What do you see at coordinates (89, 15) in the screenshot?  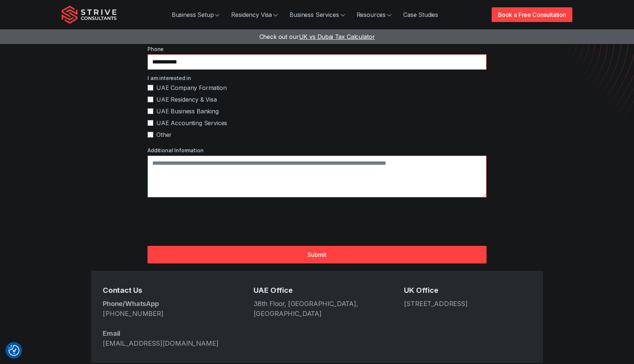 I see `img: Strive Consultants` at bounding box center [89, 15].